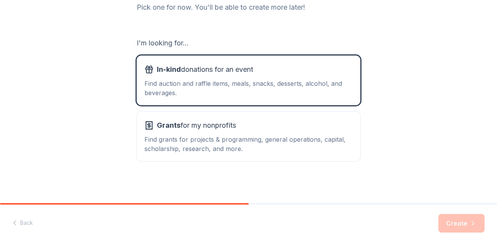 This screenshot has width=497, height=245. Describe the element at coordinates (248, 88) in the screenshot. I see `div: Find auction and raffle items, meals, snacks, desserts, alcohol, and beverages.` at that location.